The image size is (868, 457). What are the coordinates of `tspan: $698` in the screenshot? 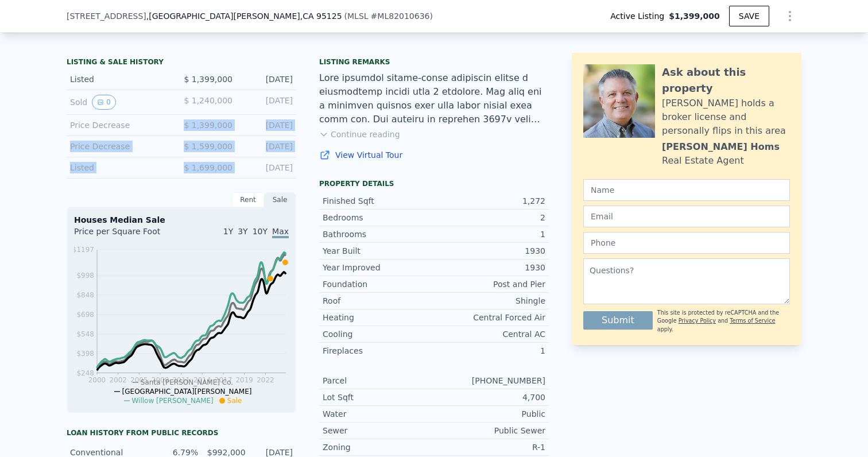 It's located at (85, 315).